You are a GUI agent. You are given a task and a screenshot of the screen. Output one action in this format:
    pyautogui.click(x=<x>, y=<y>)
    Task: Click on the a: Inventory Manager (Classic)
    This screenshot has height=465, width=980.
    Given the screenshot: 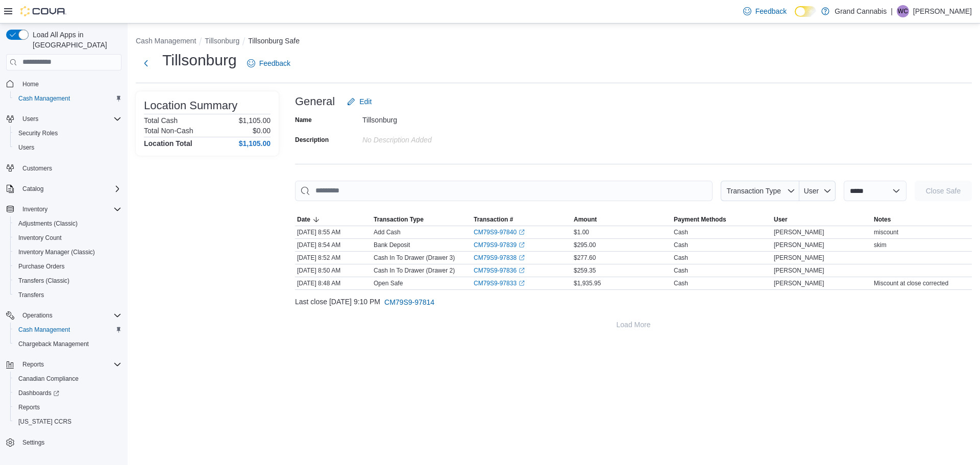 What is the action you would take?
    pyautogui.click(x=57, y=252)
    